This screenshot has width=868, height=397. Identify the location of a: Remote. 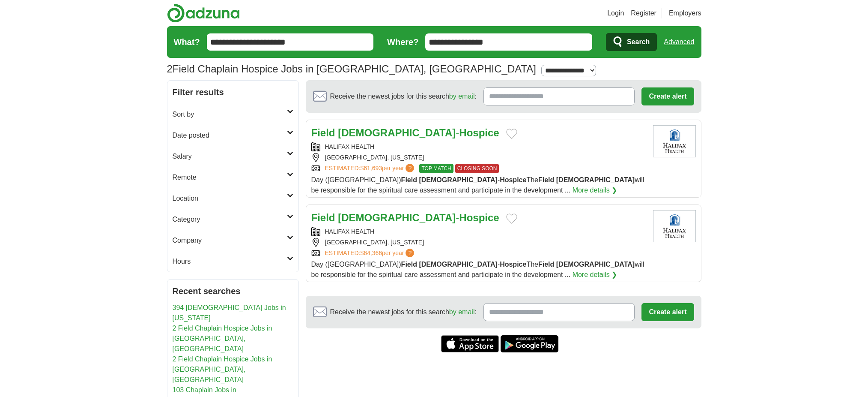
(233, 177).